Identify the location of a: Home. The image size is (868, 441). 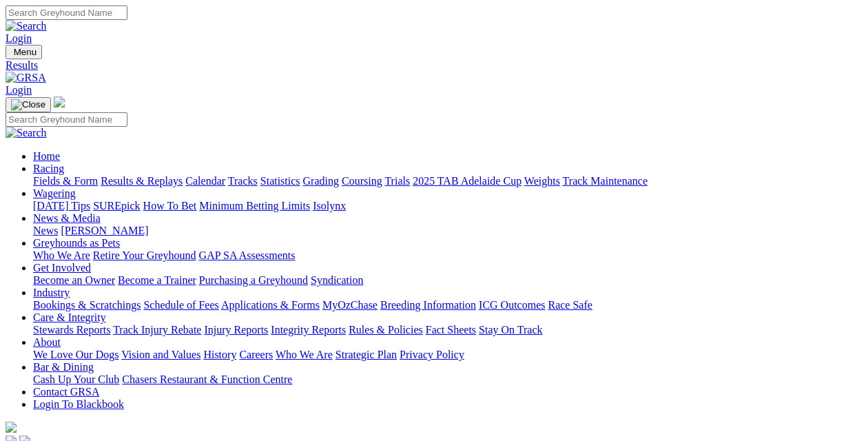
(46, 156).